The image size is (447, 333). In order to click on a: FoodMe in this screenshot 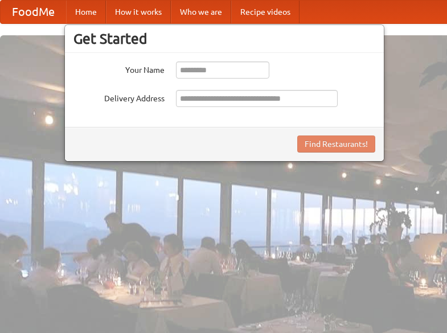, I will do `click(33, 12)`.